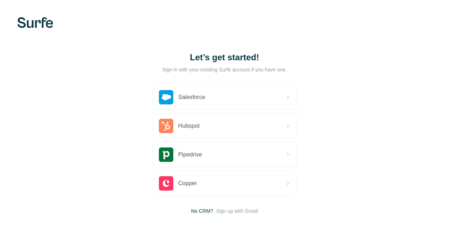  Describe the element at coordinates (190, 155) in the screenshot. I see `span: Pipedrive` at that location.